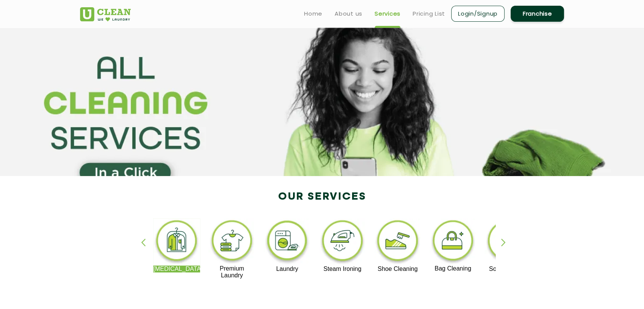 This screenshot has width=644, height=309. I want to click on a: Login/Signup, so click(478, 14).